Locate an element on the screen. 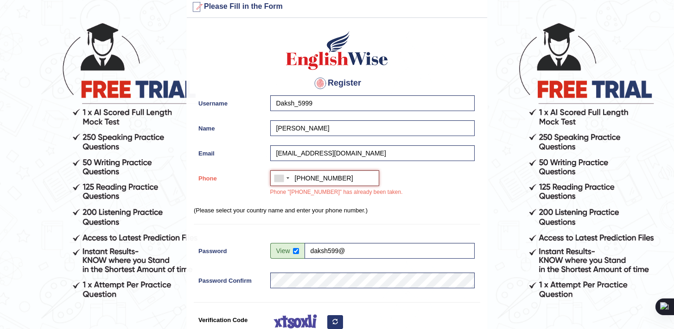  label: Name is located at coordinates (229, 127).